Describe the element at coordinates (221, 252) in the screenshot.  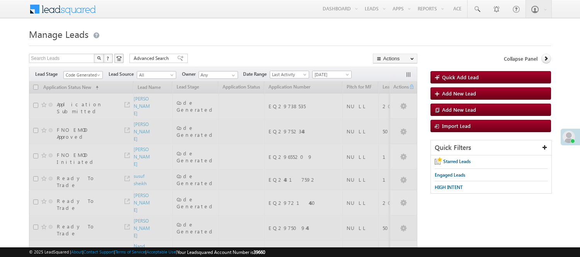
I see `span: Your Leadsquared Account Number is` at that location.